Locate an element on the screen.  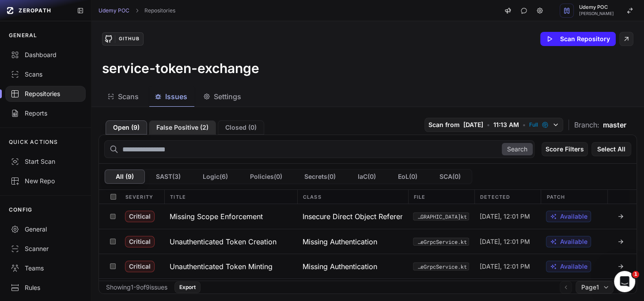
span: Full is located at coordinates (534, 124).